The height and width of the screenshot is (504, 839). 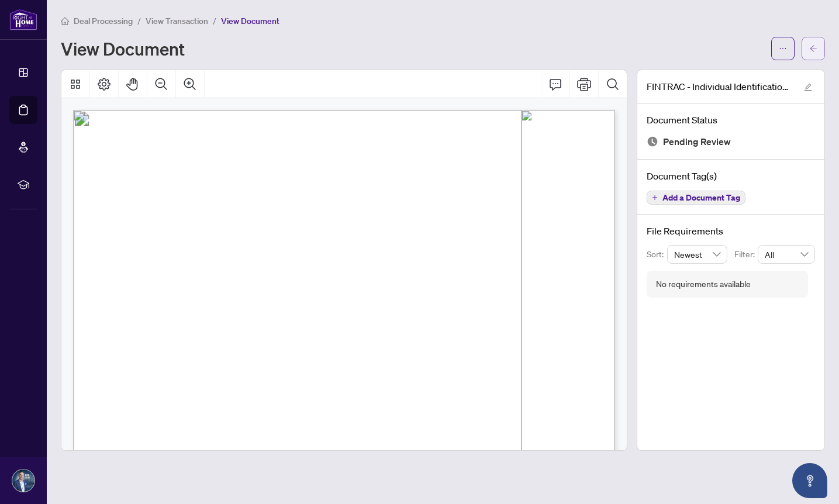 What do you see at coordinates (703, 284) in the screenshot?
I see `div: No requirements available` at bounding box center [703, 284].